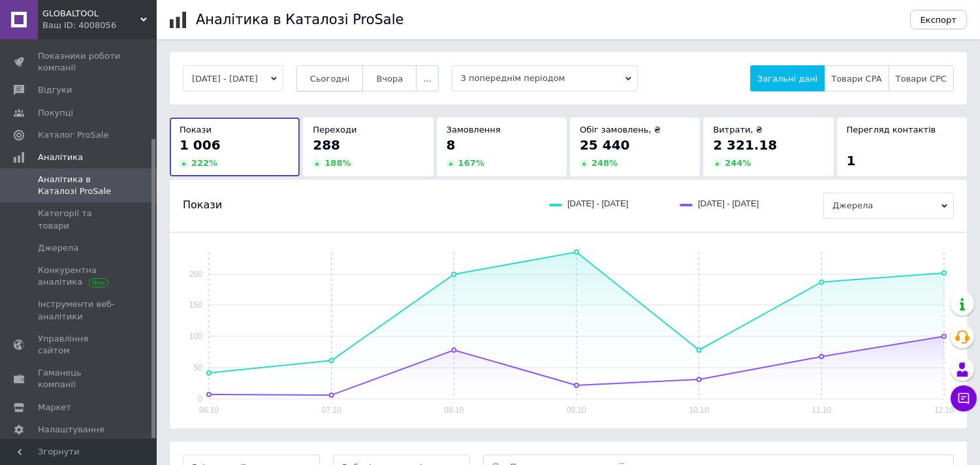  Describe the element at coordinates (604, 162) in the screenshot. I see `span: 248 %` at that location.